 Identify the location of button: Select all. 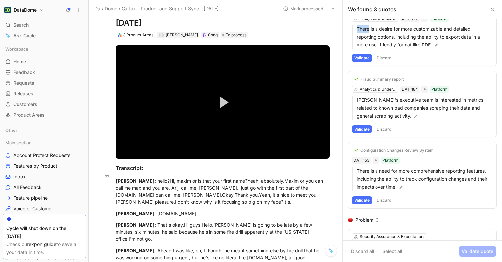
(392, 251).